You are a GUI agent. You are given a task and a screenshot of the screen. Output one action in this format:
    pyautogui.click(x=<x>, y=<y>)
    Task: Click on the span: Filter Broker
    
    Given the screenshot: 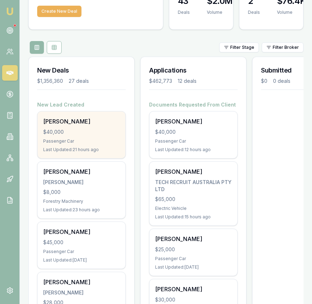 What is the action you would take?
    pyautogui.click(x=285, y=47)
    